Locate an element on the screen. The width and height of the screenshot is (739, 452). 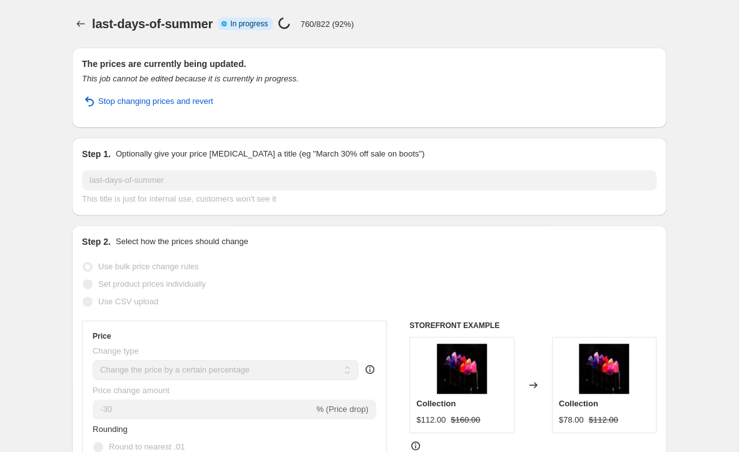
span: $78.00 is located at coordinates (572, 419).